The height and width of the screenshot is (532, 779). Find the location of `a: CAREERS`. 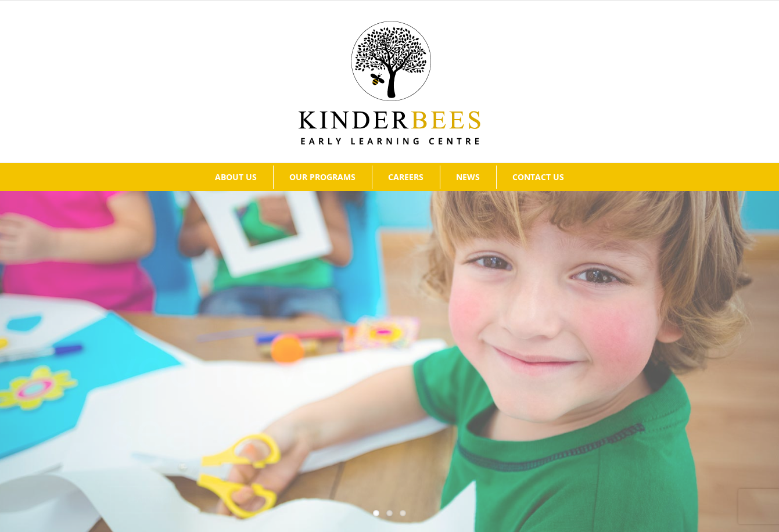

a: CAREERS is located at coordinates (406, 177).